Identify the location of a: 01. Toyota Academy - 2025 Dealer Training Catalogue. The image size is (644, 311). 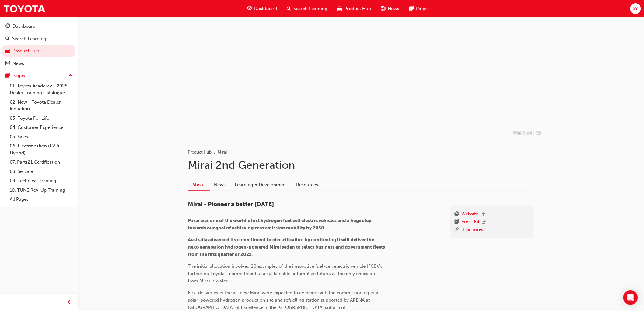
(41, 89).